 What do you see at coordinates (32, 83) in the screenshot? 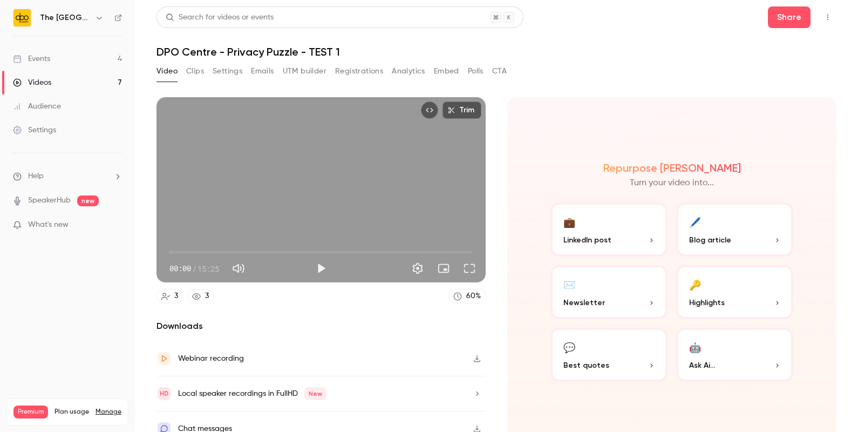
I see `div: Videos` at bounding box center [32, 83].